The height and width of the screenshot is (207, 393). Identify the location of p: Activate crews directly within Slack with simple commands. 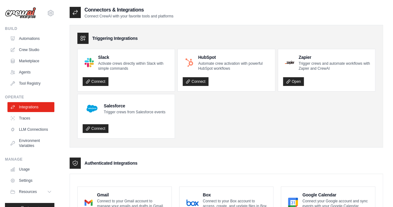
(134, 66).